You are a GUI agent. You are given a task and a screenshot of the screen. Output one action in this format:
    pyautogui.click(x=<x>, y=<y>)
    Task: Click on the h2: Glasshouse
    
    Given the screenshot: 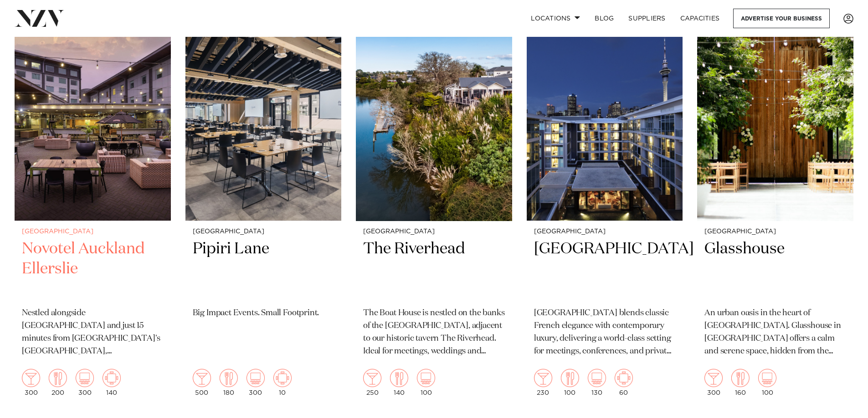 What is the action you would take?
    pyautogui.click(x=775, y=270)
    